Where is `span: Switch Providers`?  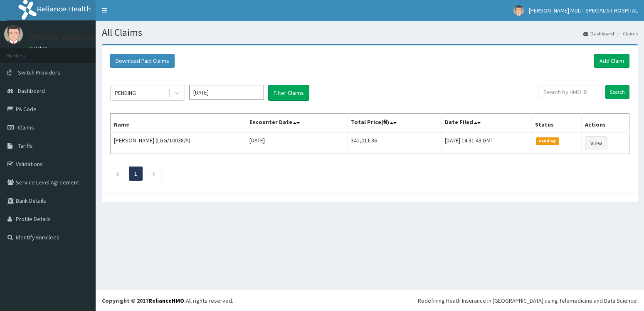
span: Switch Providers is located at coordinates (39, 72).